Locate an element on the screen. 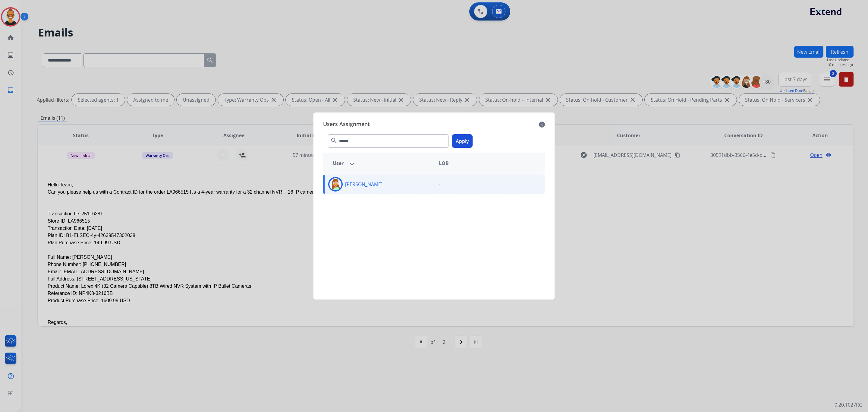  mat-icon: arrow_downward is located at coordinates (352, 163).